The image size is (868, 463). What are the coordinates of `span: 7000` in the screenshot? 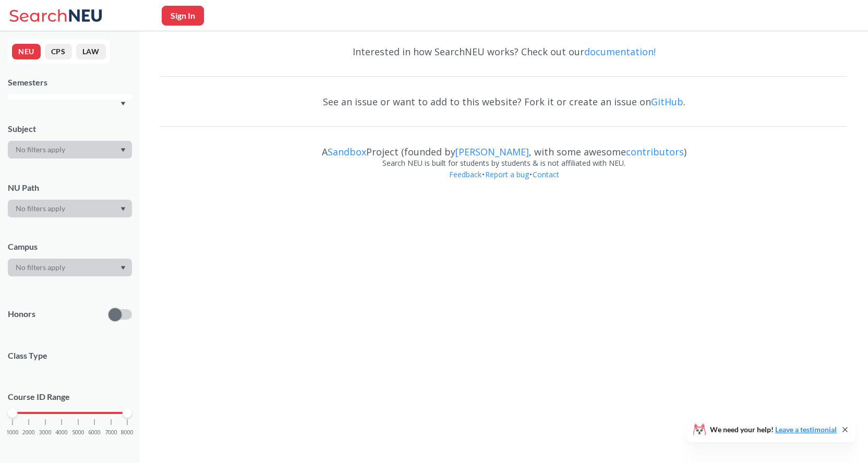 It's located at (111, 432).